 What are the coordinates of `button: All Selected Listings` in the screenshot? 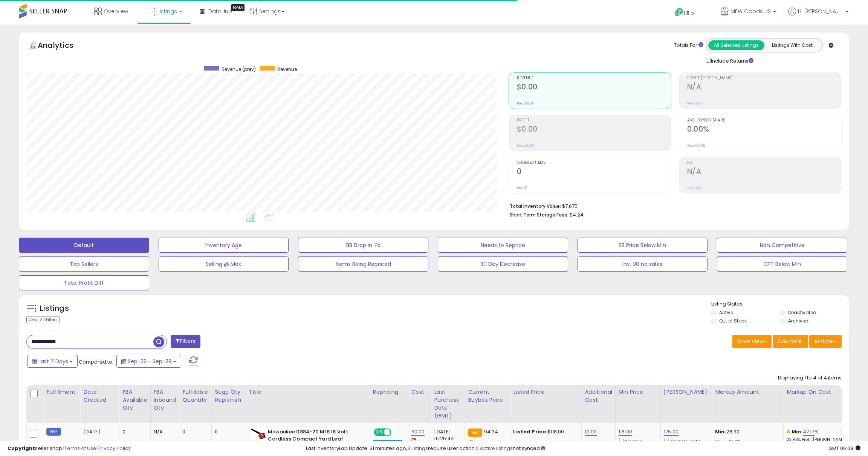 It's located at (736, 45).